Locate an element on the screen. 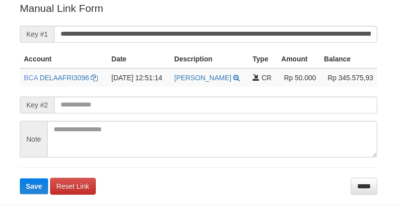 The image size is (397, 211). span: CR is located at coordinates (266, 78).